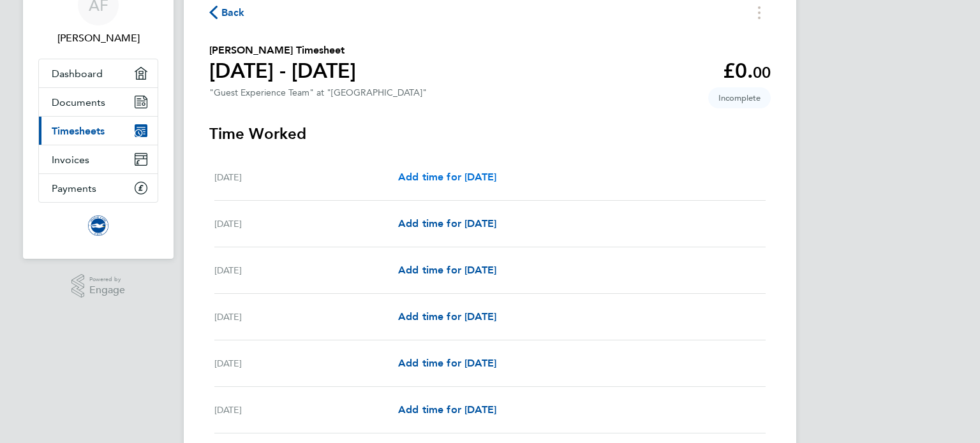 The width and height of the screenshot is (980, 443). What do you see at coordinates (762, 72) in the screenshot?
I see `span: 00` at bounding box center [762, 72].